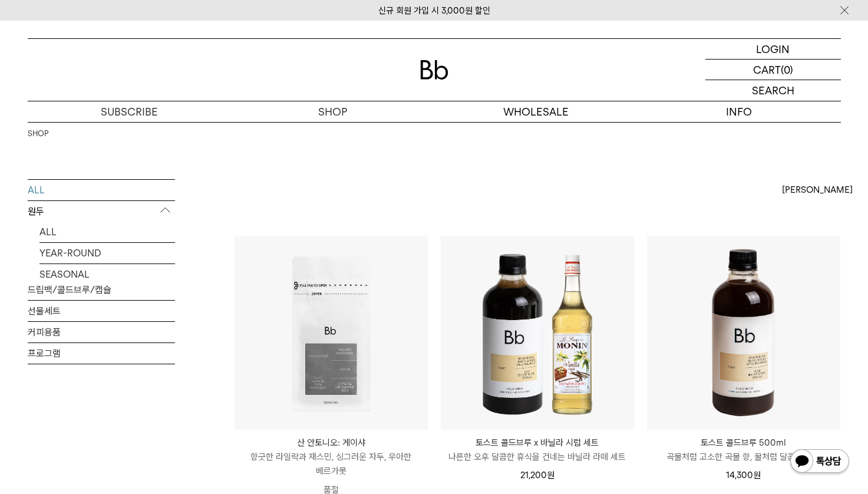  What do you see at coordinates (537, 333) in the screenshot?
I see `img: 토스트 콜드브루 x 바닐라 시럽 세트` at bounding box center [537, 333].